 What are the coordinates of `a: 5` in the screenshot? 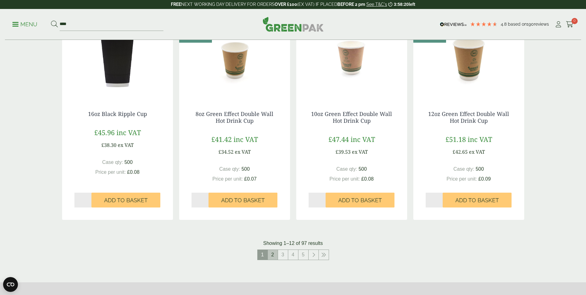 It's located at (303, 255).